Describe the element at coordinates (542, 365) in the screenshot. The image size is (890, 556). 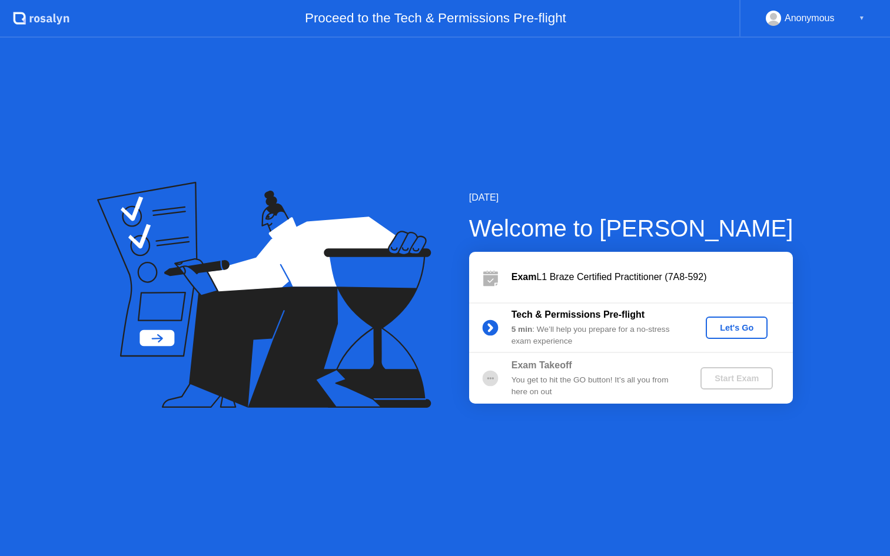
I see `b: Exam Takeoff` at that location.